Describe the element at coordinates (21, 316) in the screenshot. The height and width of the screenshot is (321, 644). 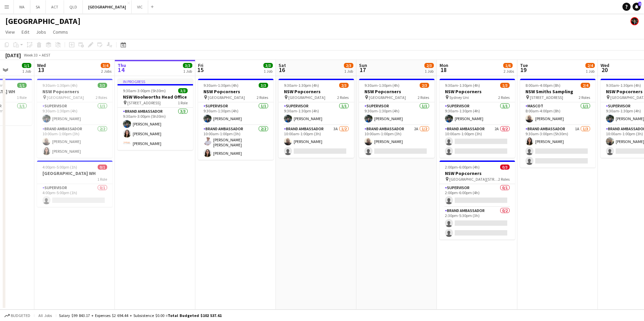
I see `span: Budgeted` at that location.